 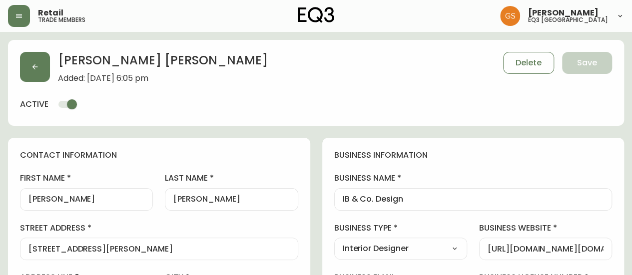 What do you see at coordinates (231, 178) in the screenshot?
I see `label: last name` at bounding box center [231, 178].